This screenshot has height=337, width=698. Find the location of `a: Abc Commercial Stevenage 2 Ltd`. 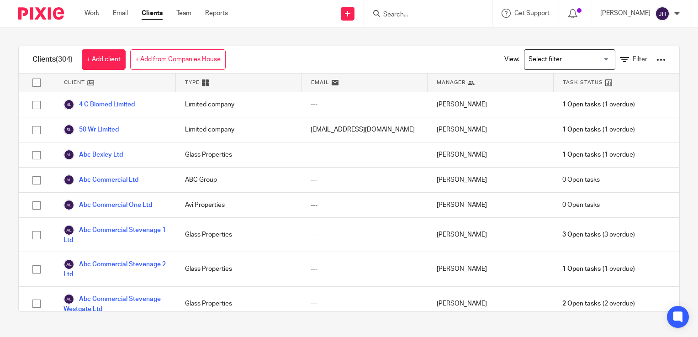

a: Abc Commercial Stevenage 2 Ltd is located at coordinates (115, 269).